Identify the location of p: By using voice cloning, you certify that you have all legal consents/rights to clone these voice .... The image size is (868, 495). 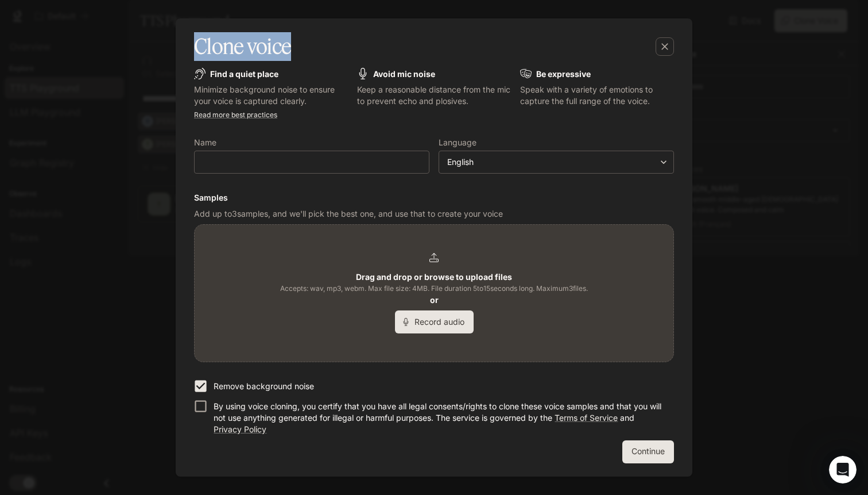
(439, 417).